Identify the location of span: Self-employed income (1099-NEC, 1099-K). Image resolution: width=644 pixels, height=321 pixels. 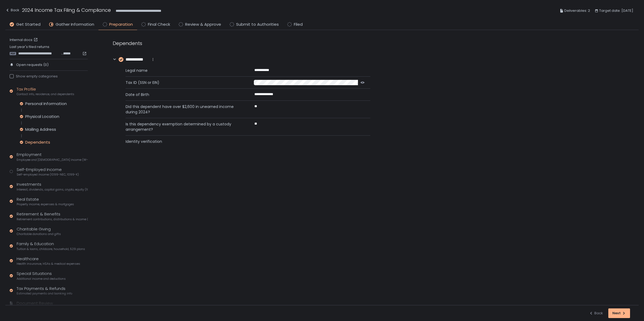
(48, 175).